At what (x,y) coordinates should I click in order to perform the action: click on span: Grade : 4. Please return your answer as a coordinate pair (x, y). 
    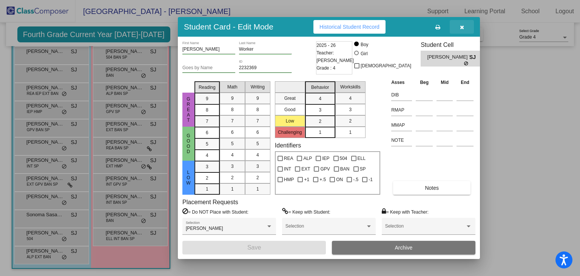
    Looking at the image, I should click on (326, 68).